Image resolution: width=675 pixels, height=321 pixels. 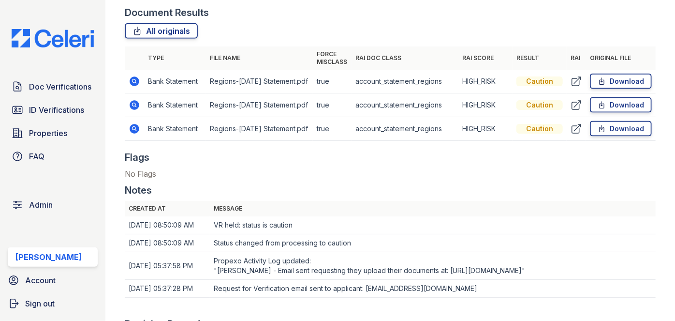 I want to click on th: Original file, so click(x=621, y=58).